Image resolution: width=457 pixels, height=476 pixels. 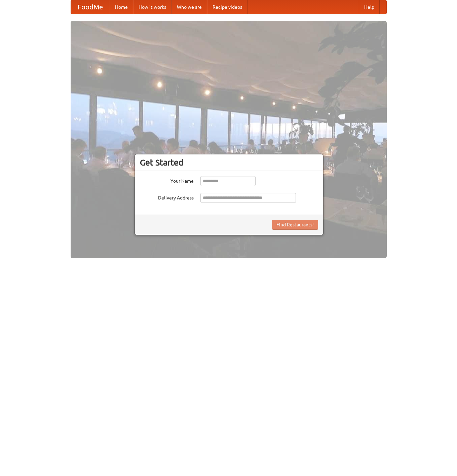 I want to click on a: Who we are, so click(x=190, y=7).